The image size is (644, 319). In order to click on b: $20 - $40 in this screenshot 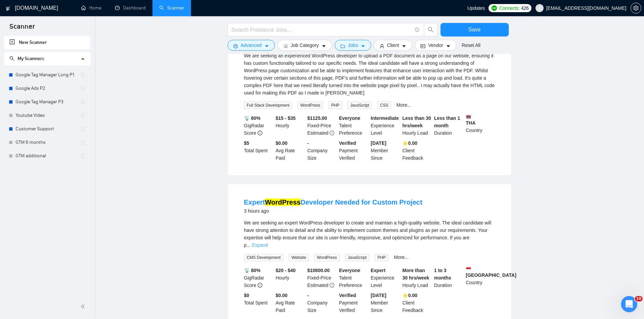, I will do `click(286, 271)`.